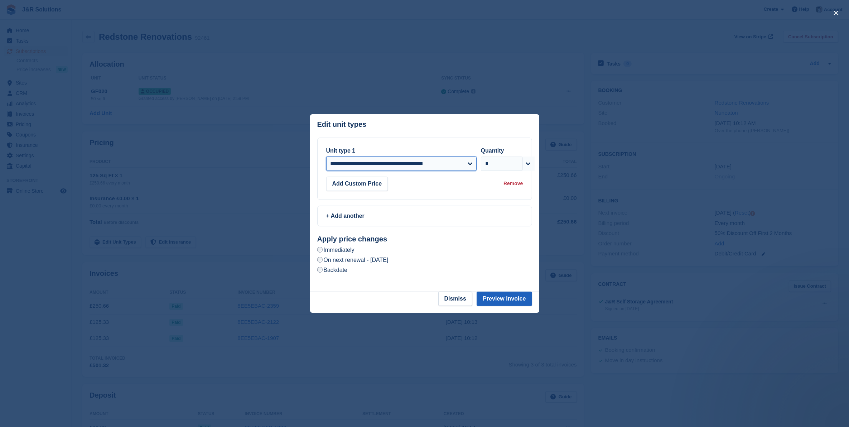  I want to click on label: Backdate, so click(332, 270).